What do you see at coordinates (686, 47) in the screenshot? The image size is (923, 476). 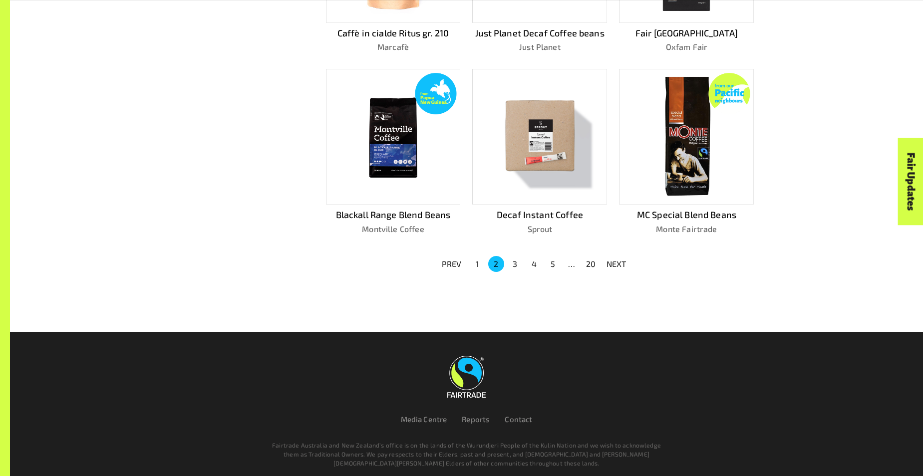 I see `p: Oxfam Fair` at bounding box center [686, 47].